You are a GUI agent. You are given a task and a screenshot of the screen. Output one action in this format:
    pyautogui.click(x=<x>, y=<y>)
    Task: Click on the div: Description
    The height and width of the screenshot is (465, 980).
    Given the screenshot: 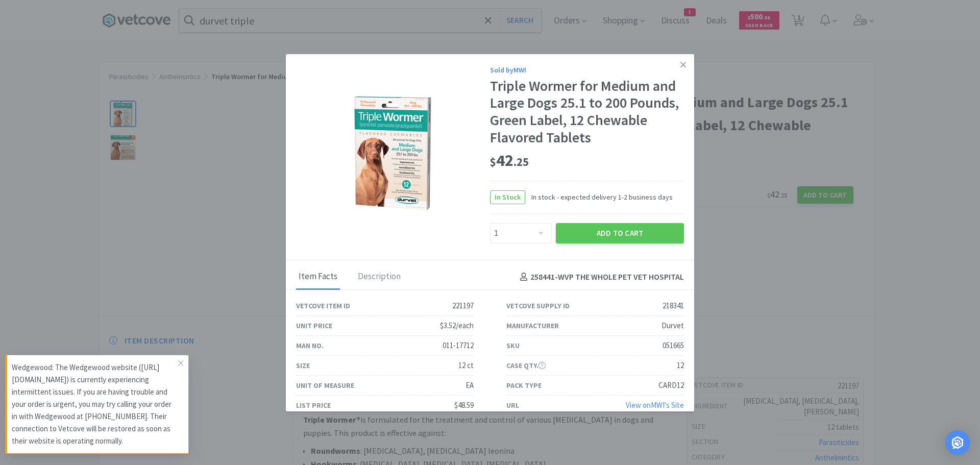 What is the action you would take?
    pyautogui.click(x=379, y=277)
    